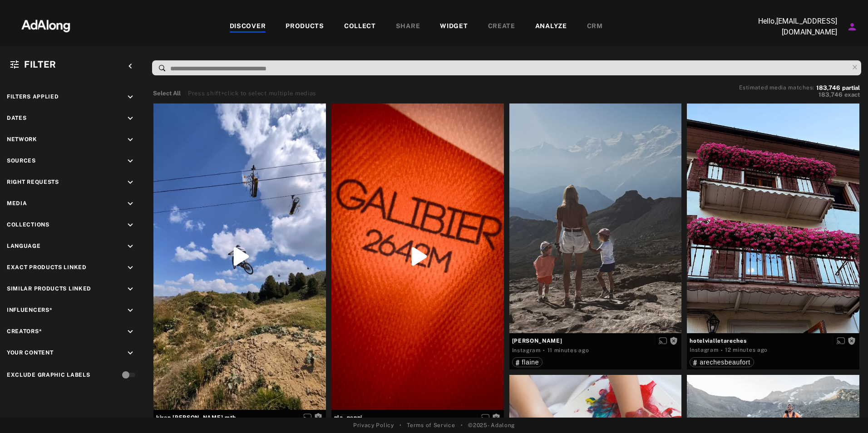 Image resolution: width=868 pixels, height=433 pixels. What do you see at coordinates (17, 203) in the screenshot?
I see `span: Media` at bounding box center [17, 203].